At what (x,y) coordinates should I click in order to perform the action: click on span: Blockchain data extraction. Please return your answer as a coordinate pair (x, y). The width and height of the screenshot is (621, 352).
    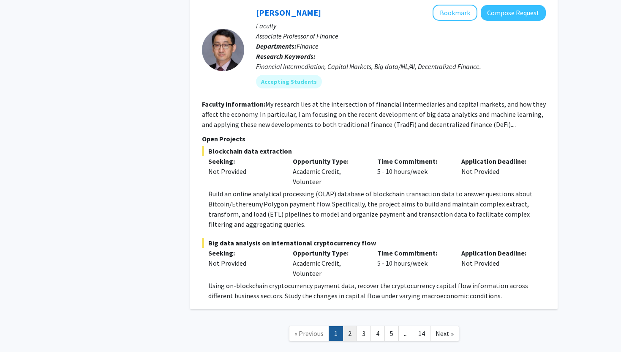
    Looking at the image, I should click on (374, 151).